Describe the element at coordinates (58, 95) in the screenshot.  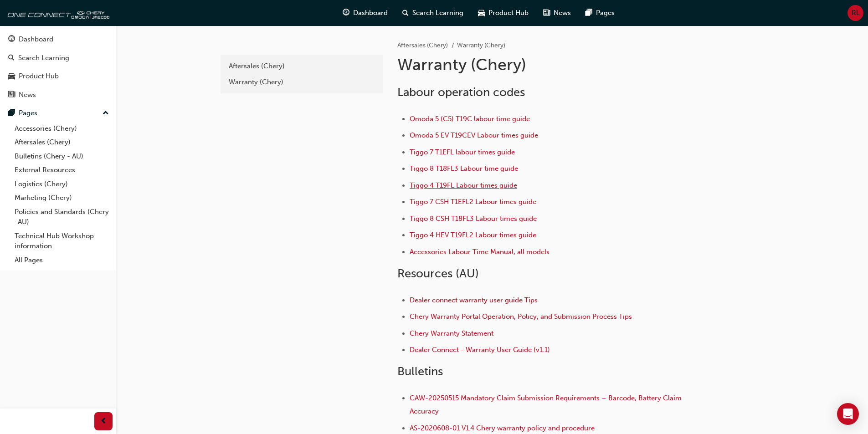
I see `a: News` at that location.